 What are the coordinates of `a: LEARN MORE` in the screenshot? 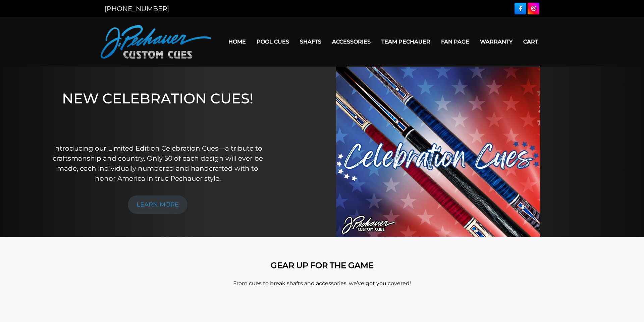 It's located at (157, 204).